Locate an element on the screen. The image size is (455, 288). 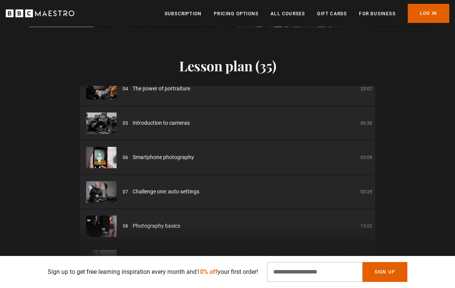
p: 06:50 is located at coordinates (366, 123).